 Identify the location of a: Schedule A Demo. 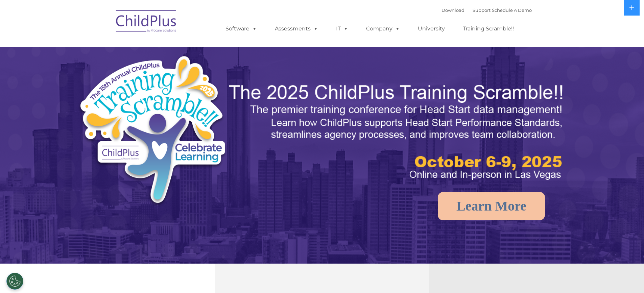
(512, 10).